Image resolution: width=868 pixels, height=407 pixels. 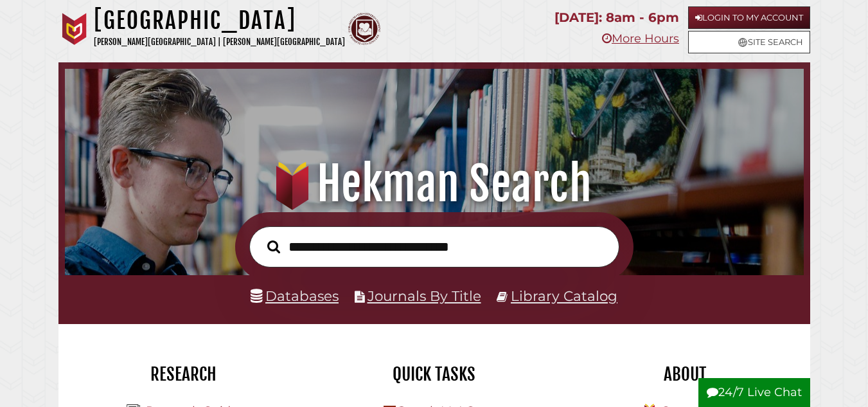 What do you see at coordinates (749, 17) in the screenshot?
I see `a: Login to My Account` at bounding box center [749, 17].